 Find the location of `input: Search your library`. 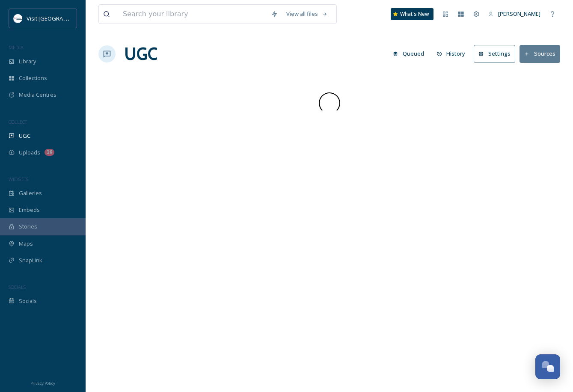

input: Search your library is located at coordinates (192, 14).